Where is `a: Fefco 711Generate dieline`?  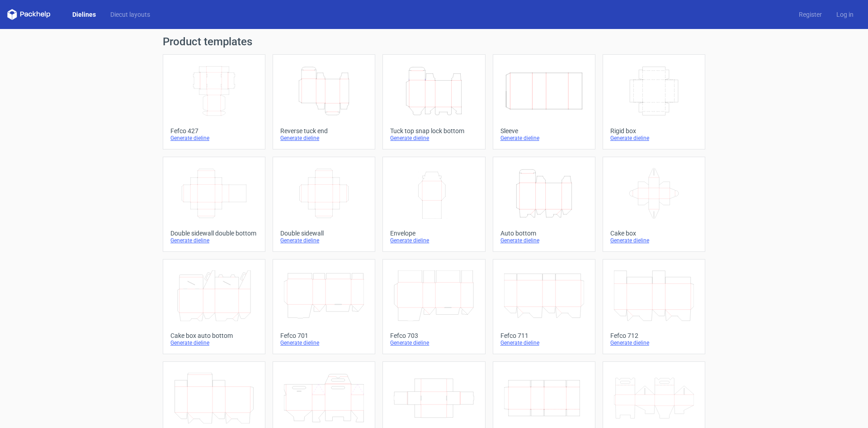 a: Fefco 711Generate dieline is located at coordinates (544, 306).